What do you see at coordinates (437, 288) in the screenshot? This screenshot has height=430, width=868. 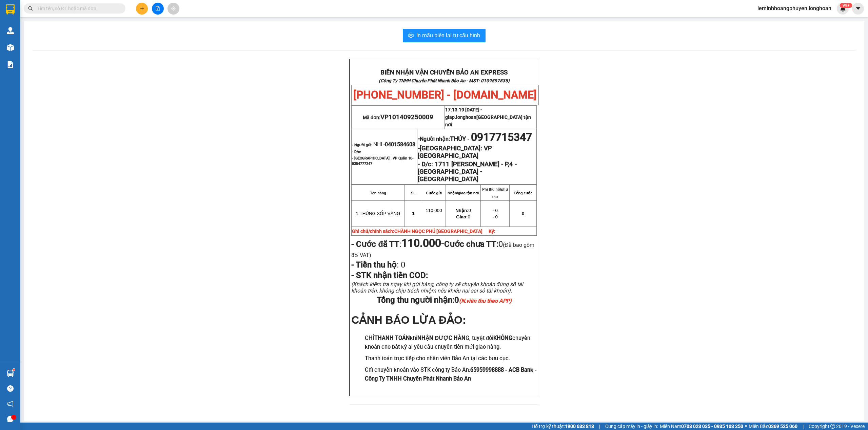 I see `span: (Khách kiểm tra ngay khi gửi hàng, công ty sẽ chuyển khoản đúng số tài khoản trên, không chịu trá...` at bounding box center [437, 288].